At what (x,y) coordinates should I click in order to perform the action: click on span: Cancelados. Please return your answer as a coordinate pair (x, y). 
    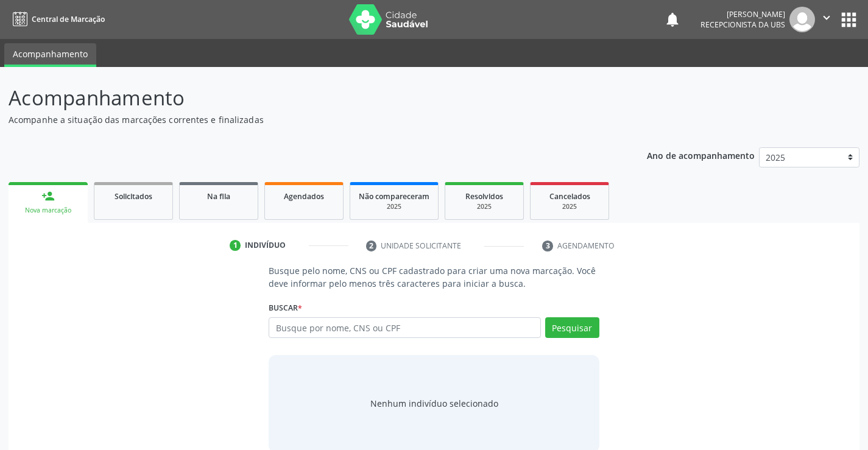
    Looking at the image, I should click on (569, 196).